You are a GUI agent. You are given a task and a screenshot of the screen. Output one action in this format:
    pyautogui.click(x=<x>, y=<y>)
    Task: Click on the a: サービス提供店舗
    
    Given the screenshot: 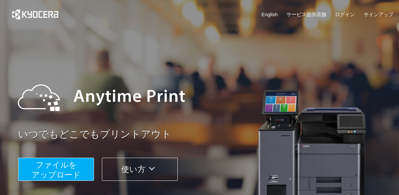 What is the action you would take?
    pyautogui.click(x=306, y=14)
    